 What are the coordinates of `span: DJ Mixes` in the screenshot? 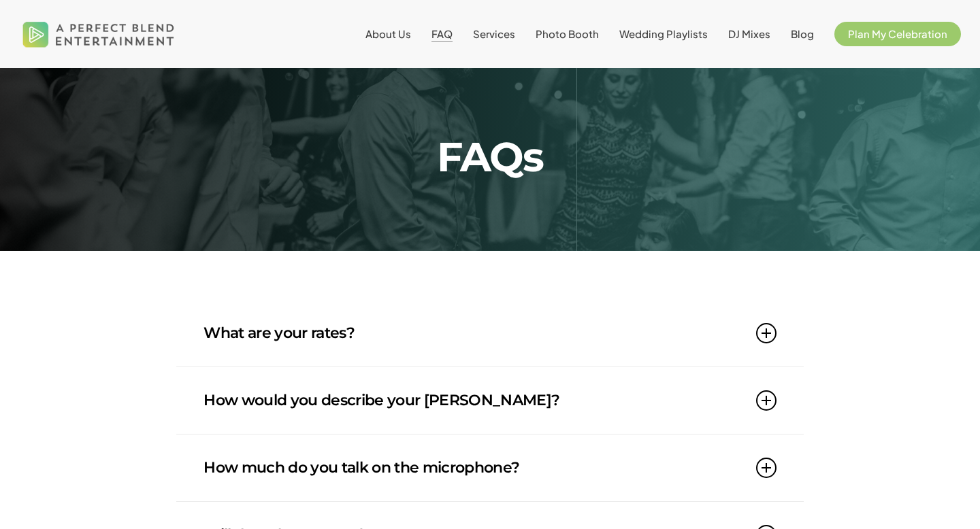 It's located at (749, 33).